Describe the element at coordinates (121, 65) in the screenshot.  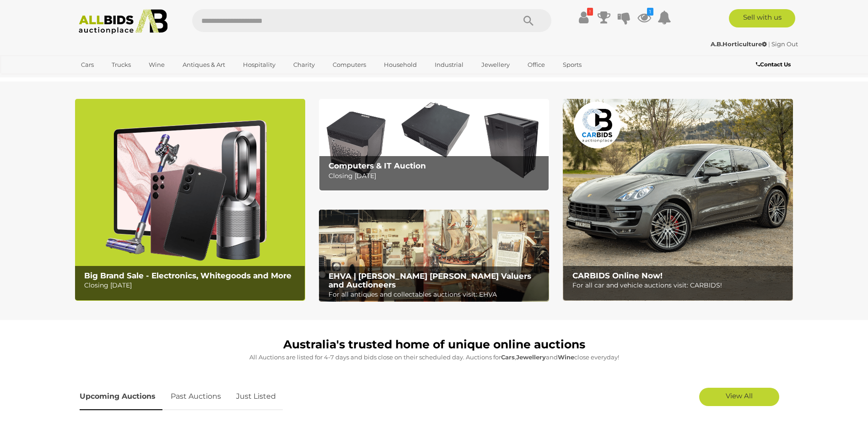
I see `a: Trucks` at that location.